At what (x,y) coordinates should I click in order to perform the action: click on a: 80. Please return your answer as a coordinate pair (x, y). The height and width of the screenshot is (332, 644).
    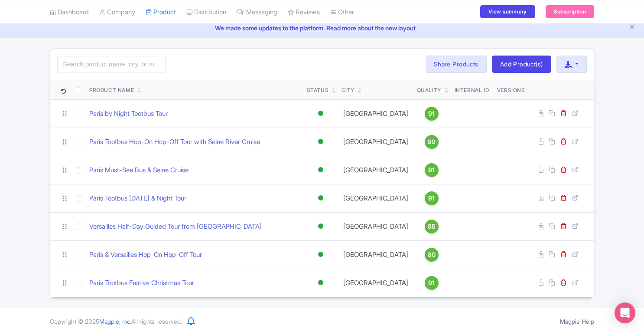
    Looking at the image, I should click on (431, 255).